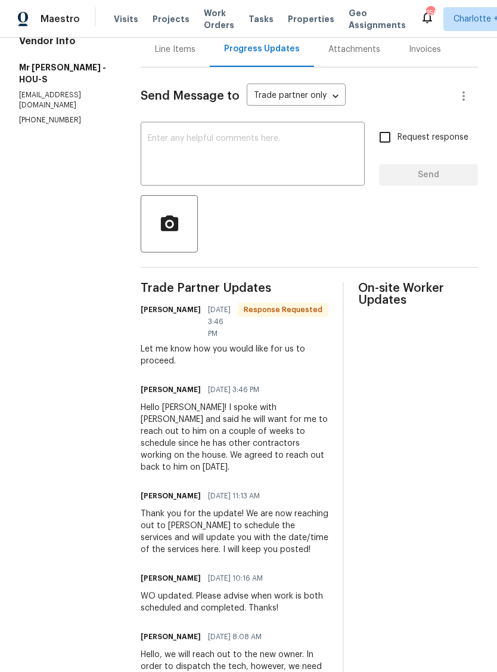 The height and width of the screenshot is (672, 497). I want to click on div: WO updated. Please advise when work is both scheduled and completed. Thanks!, so click(234, 602).